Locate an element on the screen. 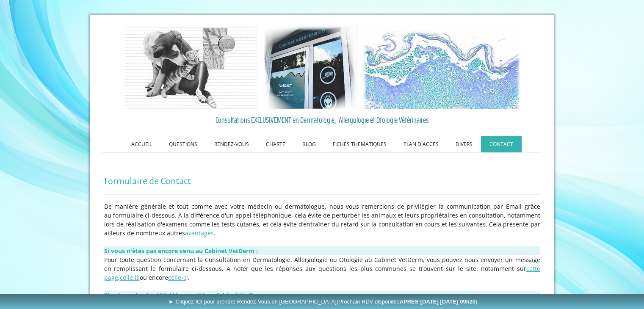 The image size is (644, 309). a: celle là is located at coordinates (130, 277).